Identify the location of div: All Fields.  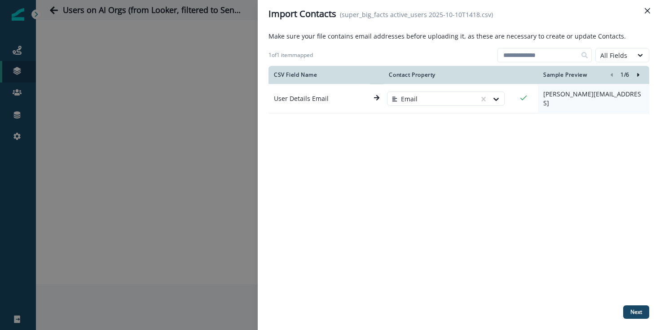
(614, 55).